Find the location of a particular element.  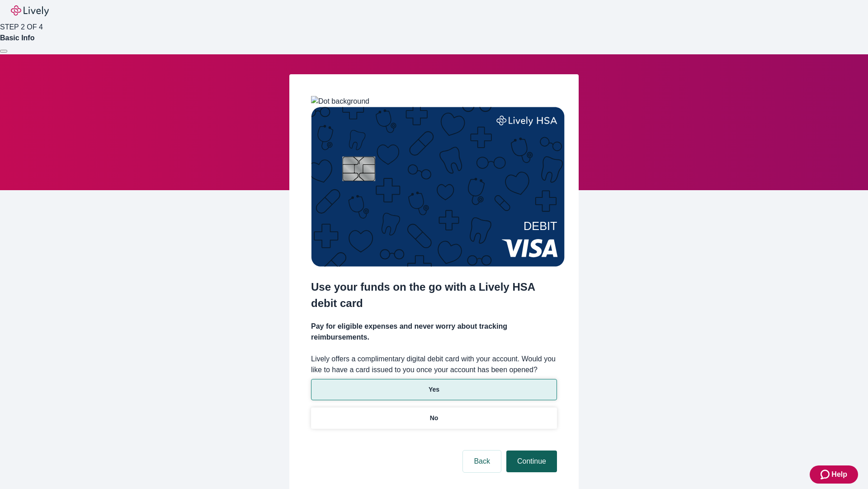

label: Lively offers a complimentary digital debit card with your account. Would you like to have a card... is located at coordinates (434, 364).